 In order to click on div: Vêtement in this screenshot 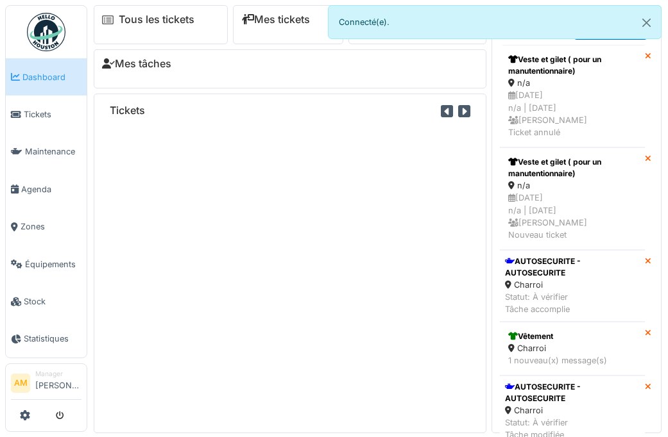, I will do `click(572, 337)`.